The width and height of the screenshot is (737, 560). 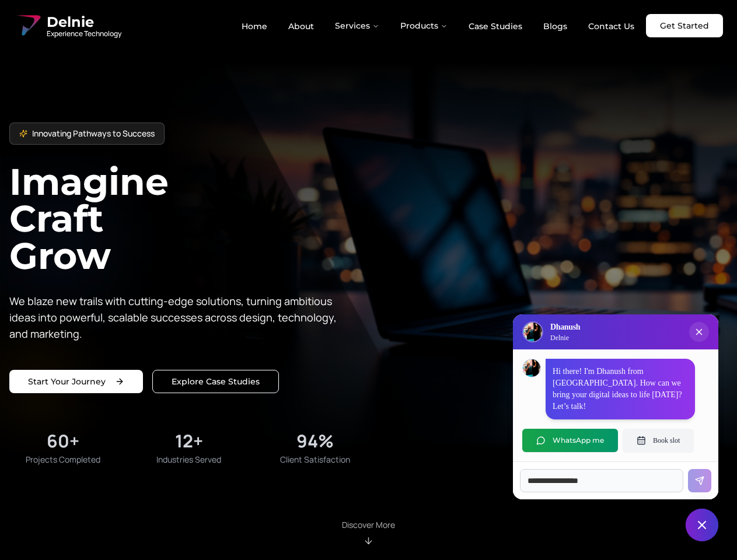 I want to click on a: Blogs, so click(x=555, y=26).